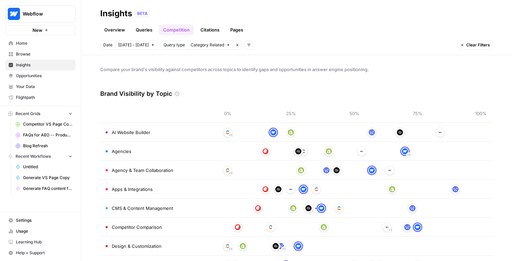 This screenshot has width=512, height=261. I want to click on span: New, so click(37, 30).